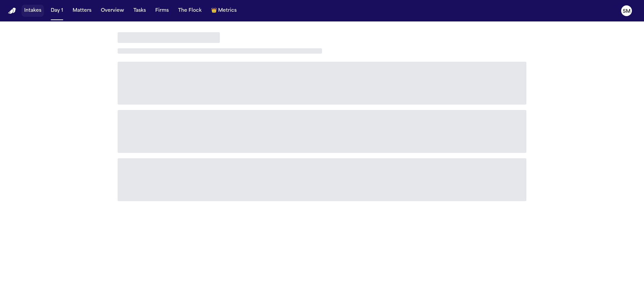 The image size is (644, 286). I want to click on button: Overview, so click(112, 11).